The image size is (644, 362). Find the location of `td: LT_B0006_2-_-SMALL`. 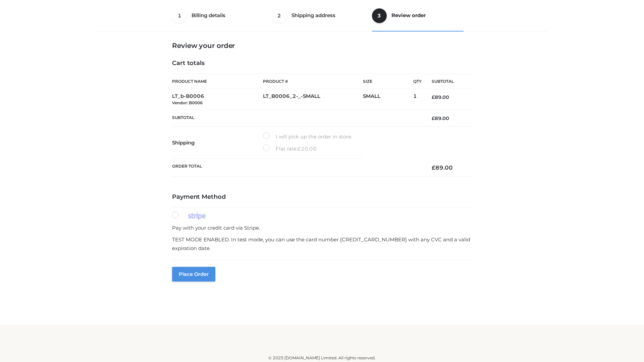

td: LT_B0006_2-_-SMALL is located at coordinates (313, 99).